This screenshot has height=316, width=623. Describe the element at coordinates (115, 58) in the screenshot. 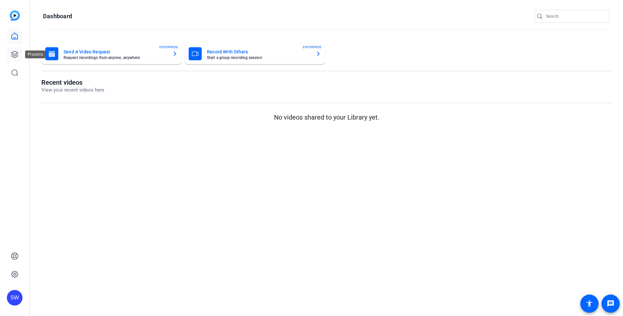

I see `mat-card-subtitle: Request recordings from anyone, anywhere` at that location.